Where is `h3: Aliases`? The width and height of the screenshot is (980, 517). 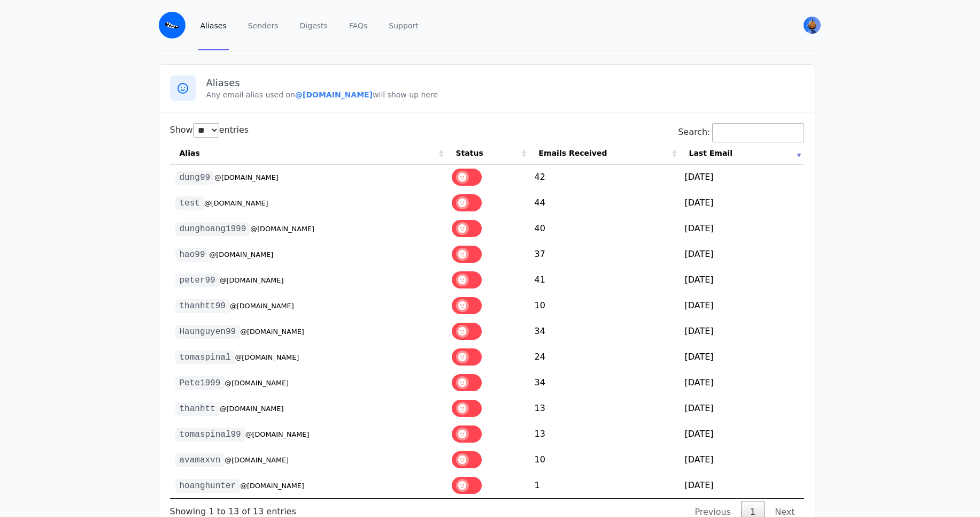 h3: Aliases is located at coordinates (505, 83).